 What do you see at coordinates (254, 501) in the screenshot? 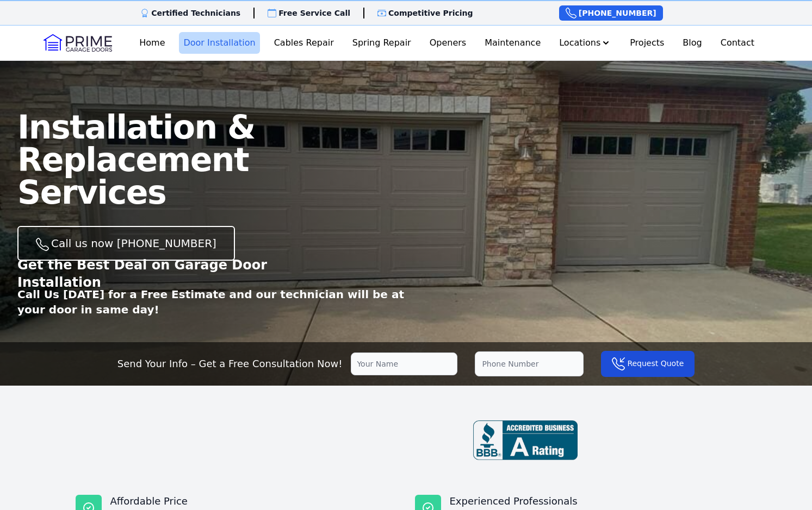
I see `p: Affordable Price` at bounding box center [254, 501].